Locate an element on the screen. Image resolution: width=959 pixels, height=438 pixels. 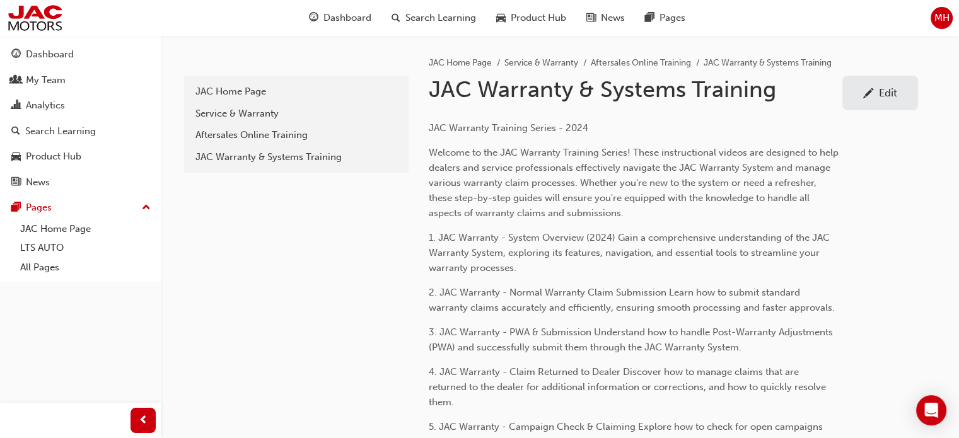
span: up-icon is located at coordinates (146, 208).